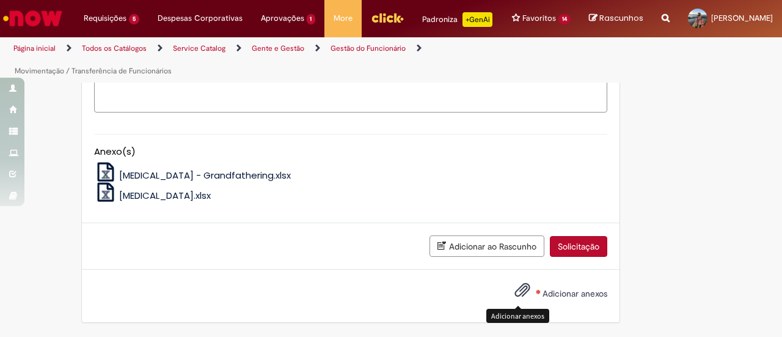 The width and height of the screenshot is (782, 337). What do you see at coordinates (282, 18) in the screenshot?
I see `span: Aprovações` at bounding box center [282, 18].